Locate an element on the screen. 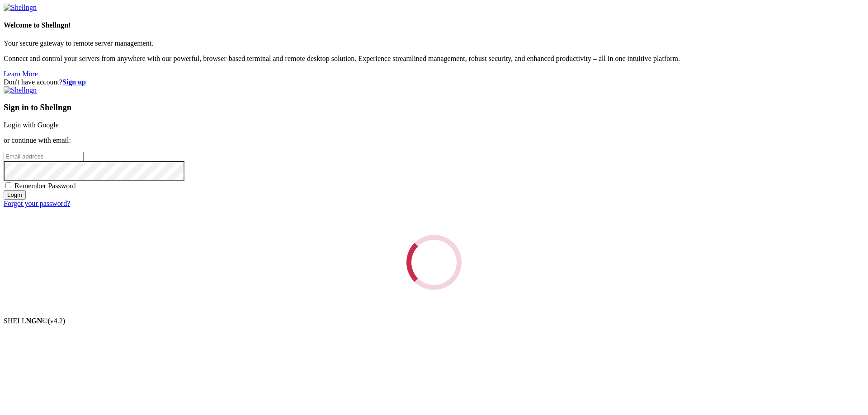  a: Login with Google is located at coordinates (31, 125).